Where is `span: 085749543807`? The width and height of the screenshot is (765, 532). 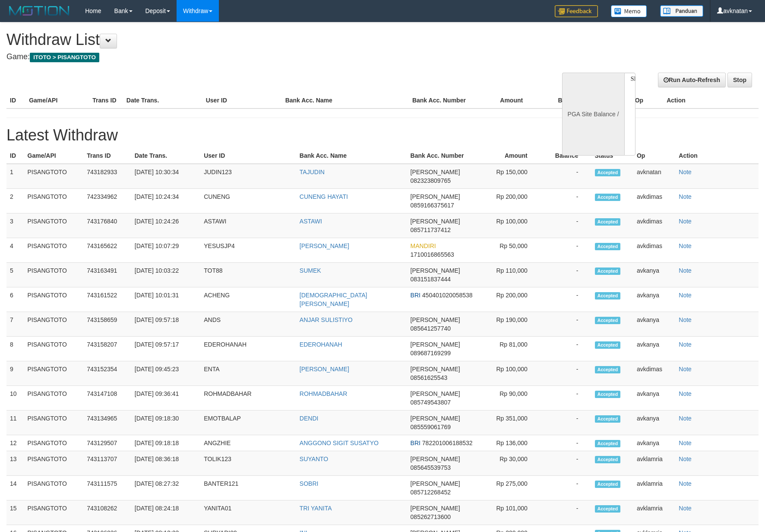
span: 085749543807 is located at coordinates (430, 402).